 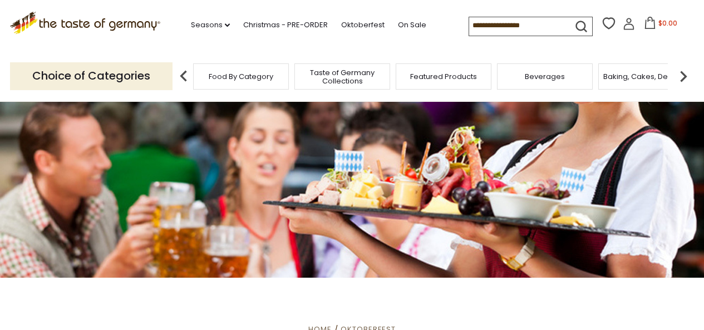 What do you see at coordinates (210, 25) in the screenshot?
I see `a: Seasons` at bounding box center [210, 25].